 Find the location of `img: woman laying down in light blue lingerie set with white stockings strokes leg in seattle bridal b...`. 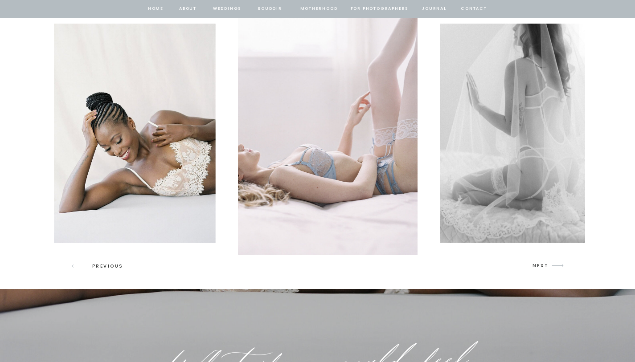

img: woman laying down in light blue lingerie set with white stockings strokes leg in seattle bridal b... is located at coordinates (327, 133).